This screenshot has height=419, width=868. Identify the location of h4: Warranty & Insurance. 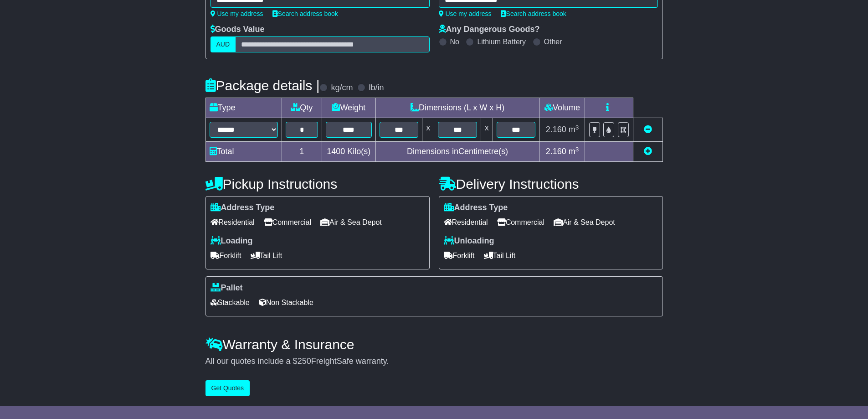
(434, 344).